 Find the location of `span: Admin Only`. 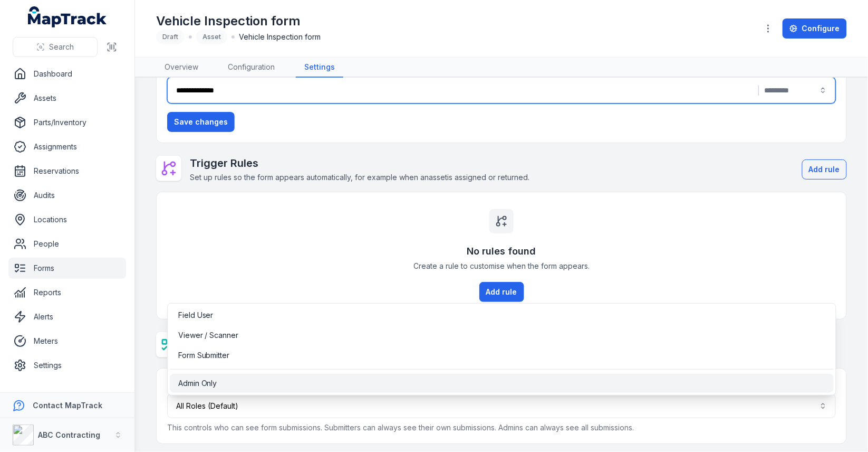

span: Admin Only is located at coordinates (198, 383).